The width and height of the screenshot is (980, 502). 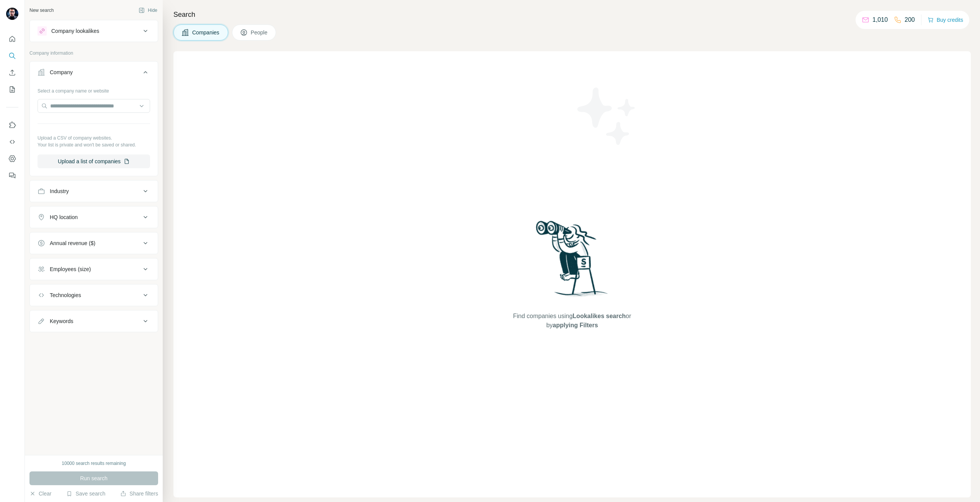 What do you see at coordinates (599, 316) in the screenshot?
I see `span: Lookalikes search` at bounding box center [599, 316].